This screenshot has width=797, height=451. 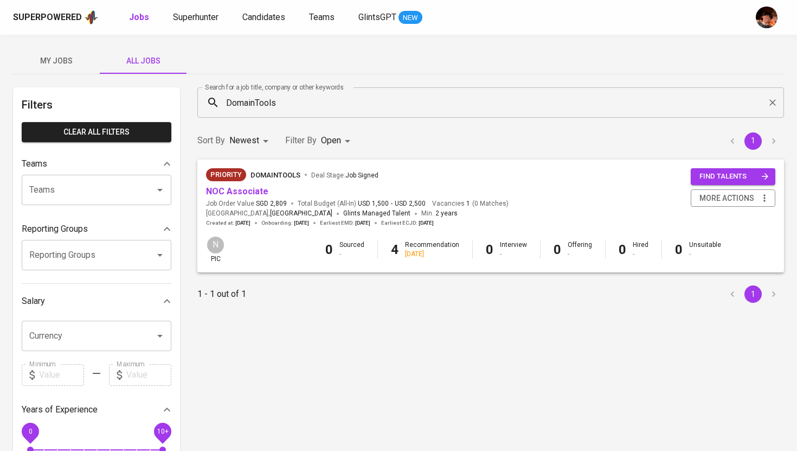 What do you see at coordinates (271, 203) in the screenshot?
I see `span: SGD 2,809` at bounding box center [271, 203].